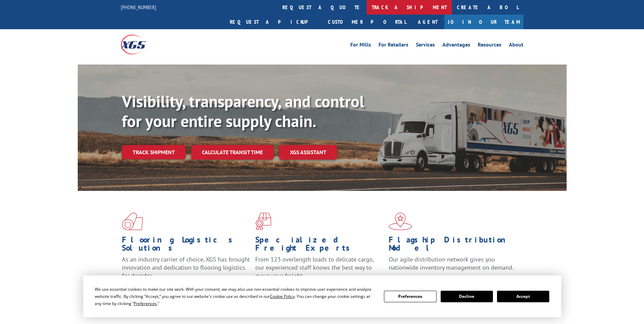 This screenshot has height=324, width=644. Describe the element at coordinates (235, 296) in the screenshot. I see `div: We use essential cookies to make our site work. With your consent, we may also use non-essential ...` at that location.